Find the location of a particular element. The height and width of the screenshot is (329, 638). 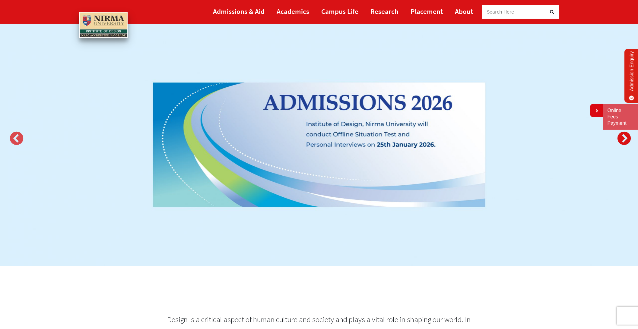

a: Research is located at coordinates (385, 11).